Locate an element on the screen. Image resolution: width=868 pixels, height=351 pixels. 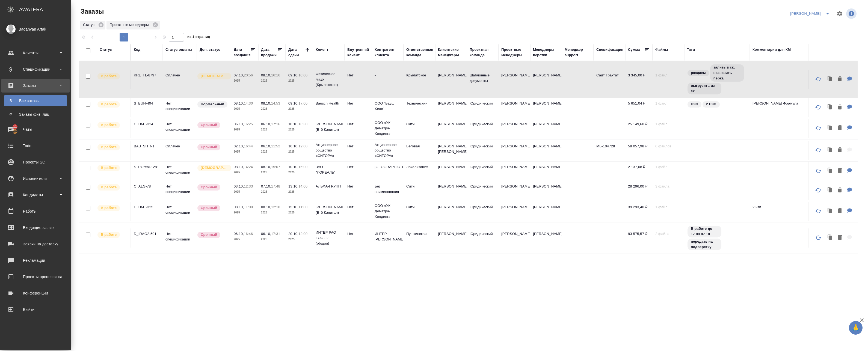
a: ФЗаказы физ. лиц is located at coordinates (35, 114).